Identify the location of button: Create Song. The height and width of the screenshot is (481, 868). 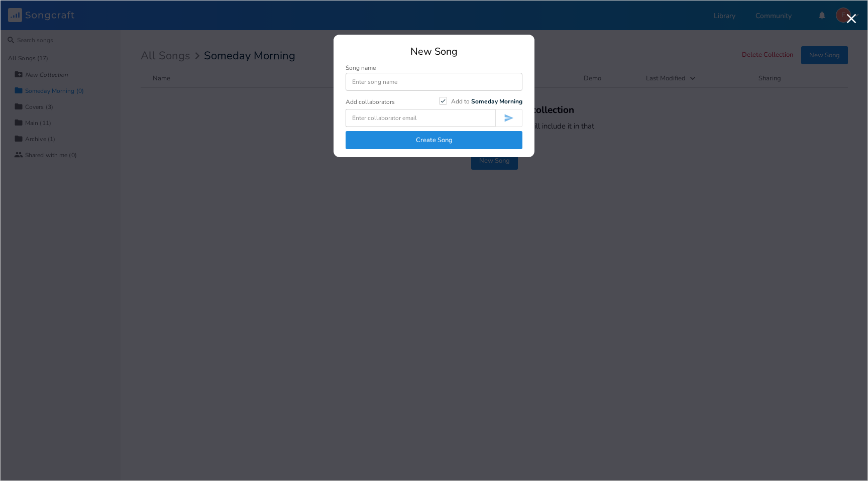
(434, 140).